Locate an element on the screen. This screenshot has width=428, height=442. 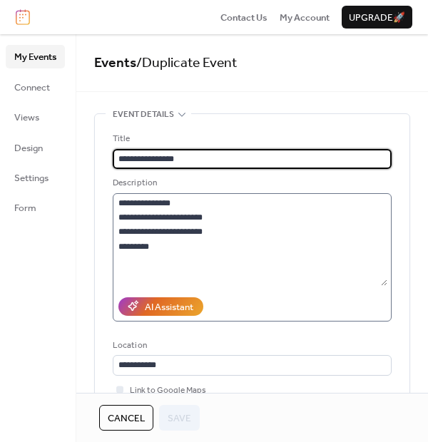
span: Link to Google Maps is located at coordinates (168, 391).